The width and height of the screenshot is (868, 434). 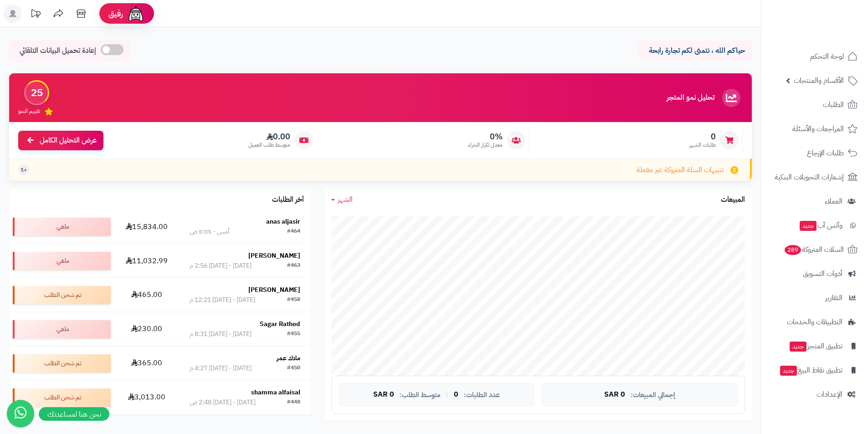 What do you see at coordinates (809, 177) in the screenshot?
I see `span: إشعارات التحويلات البنكية` at bounding box center [809, 177].